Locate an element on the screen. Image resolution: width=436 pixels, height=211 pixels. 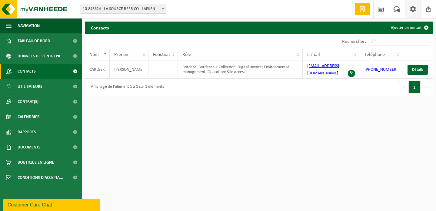
span: Détails is located at coordinates (418, 69).